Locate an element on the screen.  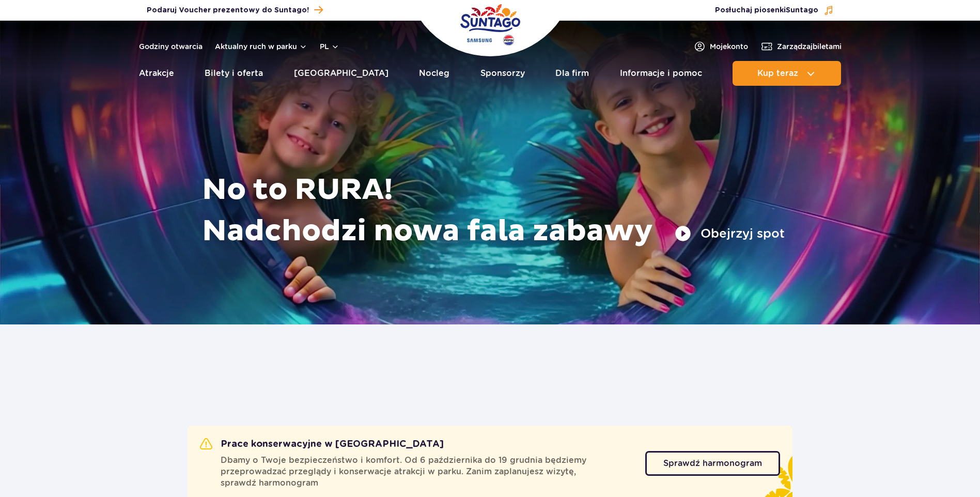
a: Atrakcje is located at coordinates (157, 73).